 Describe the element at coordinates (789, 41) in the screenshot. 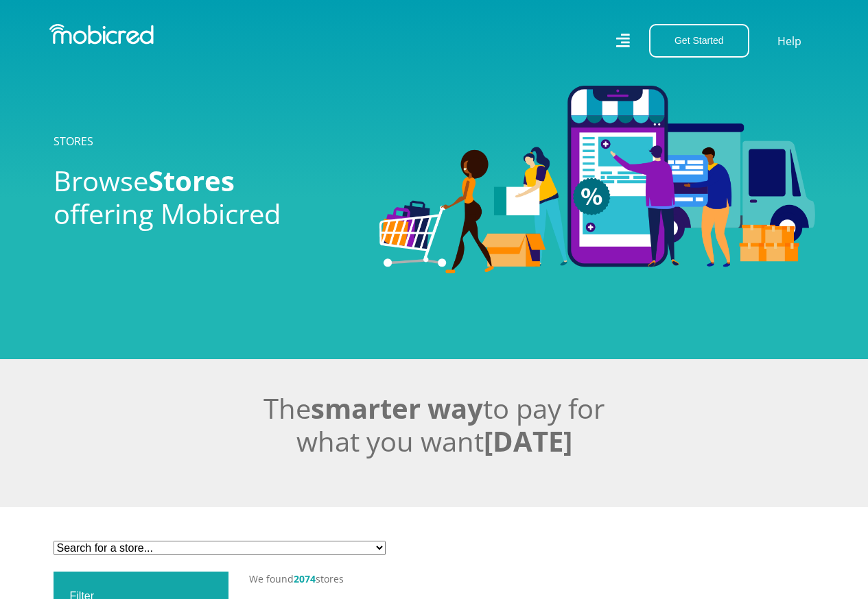

I see `a: Help` at that location.